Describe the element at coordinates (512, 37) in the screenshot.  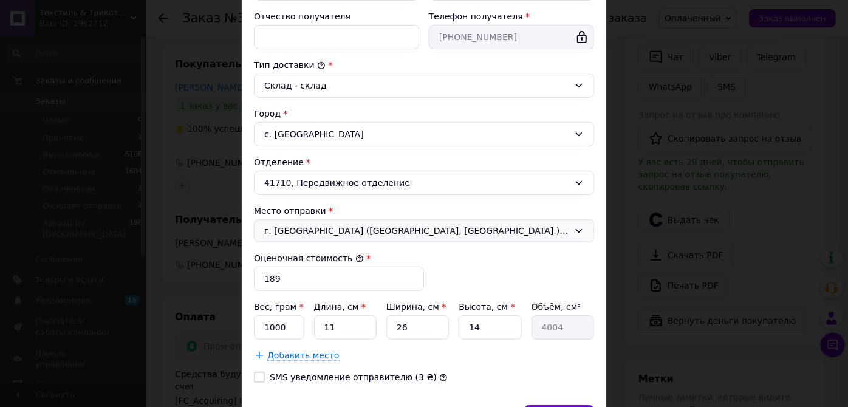
I see `input: +380` at that location.